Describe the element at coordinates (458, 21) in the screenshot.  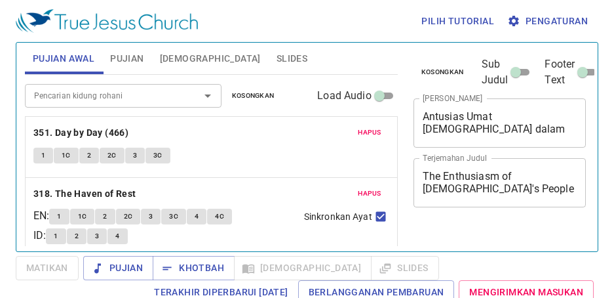
I see `span: Pilih tutorial` at that location.